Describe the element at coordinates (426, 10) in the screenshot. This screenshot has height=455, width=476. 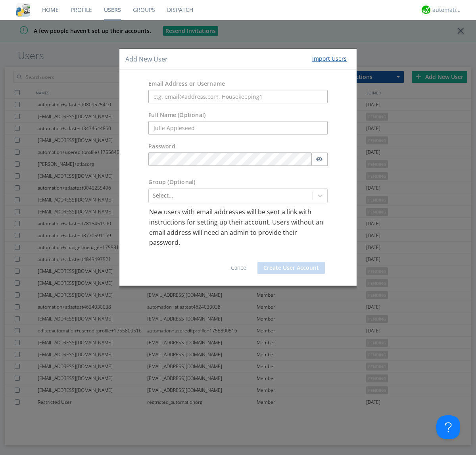
I see `img: d2d01cd9b4174d08988066c6d424eccd` at that location.